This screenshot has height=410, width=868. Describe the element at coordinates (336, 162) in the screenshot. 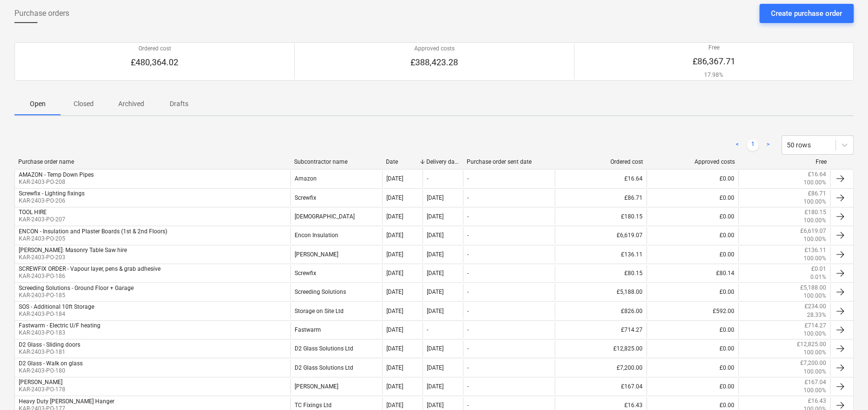

I see `div: Subcontractor name` at that location.